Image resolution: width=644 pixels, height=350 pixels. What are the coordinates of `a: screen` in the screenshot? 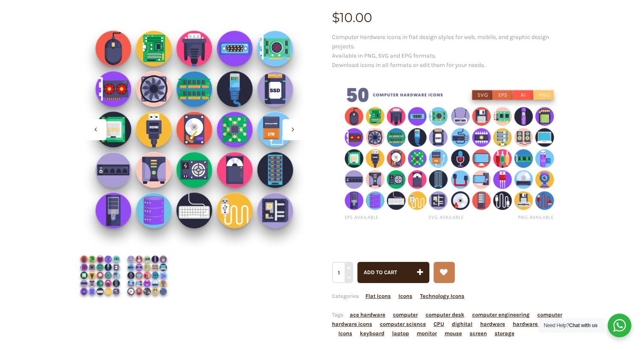 It's located at (478, 333).